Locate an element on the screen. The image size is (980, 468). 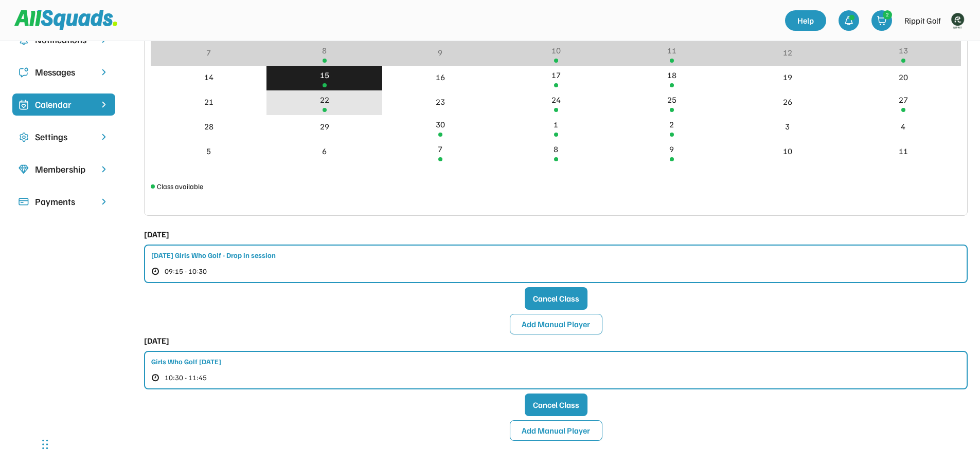
div: 22 is located at coordinates (324, 100).